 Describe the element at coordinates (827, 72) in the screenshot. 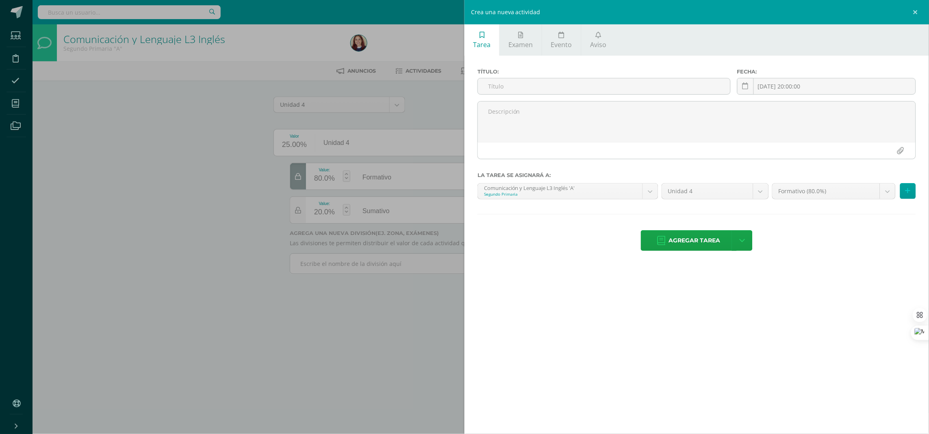

I see `label: Fecha:` at that location.